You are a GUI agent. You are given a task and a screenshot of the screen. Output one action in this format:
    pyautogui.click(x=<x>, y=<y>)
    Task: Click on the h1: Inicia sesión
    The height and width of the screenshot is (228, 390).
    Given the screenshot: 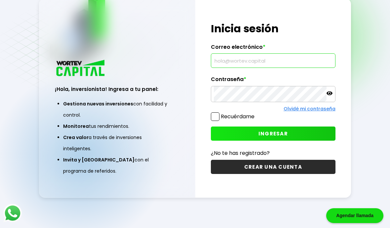 What is the action you would take?
    pyautogui.click(x=273, y=29)
    